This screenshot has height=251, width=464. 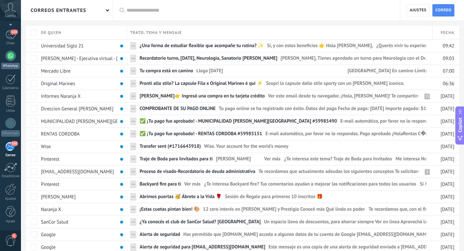 What do you see at coordinates (284, 172) in the screenshot?
I see `a: Proceso de visado-Recordatorio de deuda administrativaTe recordamos que actualmente adeudas los s...` at bounding box center [284, 172].